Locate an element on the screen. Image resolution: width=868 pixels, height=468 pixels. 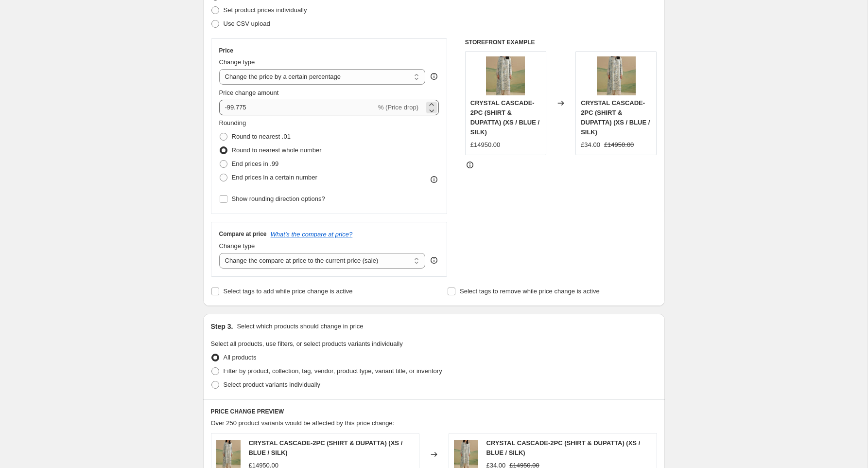
span: Round to nearest .01 is located at coordinates (261, 137).